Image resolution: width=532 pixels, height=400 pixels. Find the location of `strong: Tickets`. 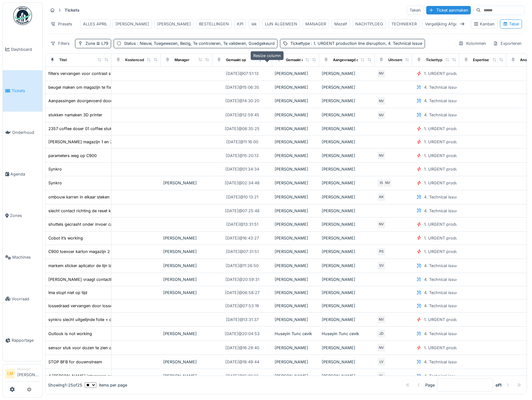

strong: Tickets is located at coordinates (72, 10).